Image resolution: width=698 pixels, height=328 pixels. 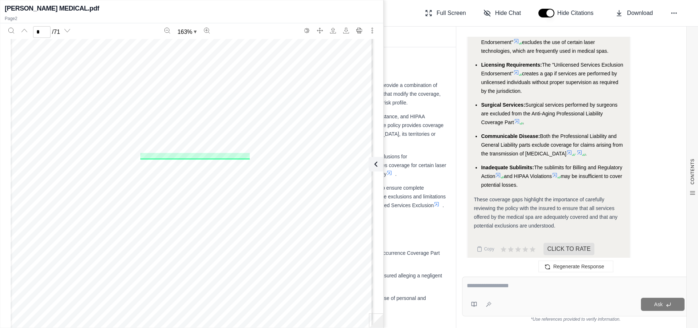 What do you see at coordinates (550, 82) in the screenshot?
I see `span: creates a gap if services are performed by unlicensed individuals without proper supervision as r...` at bounding box center [550, 82].